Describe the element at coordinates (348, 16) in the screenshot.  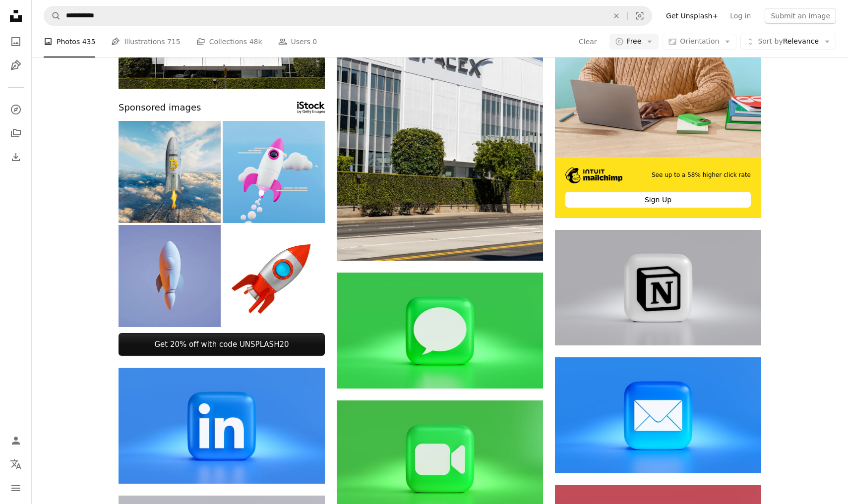
I see `form: Find visuals sitewide` at that location.